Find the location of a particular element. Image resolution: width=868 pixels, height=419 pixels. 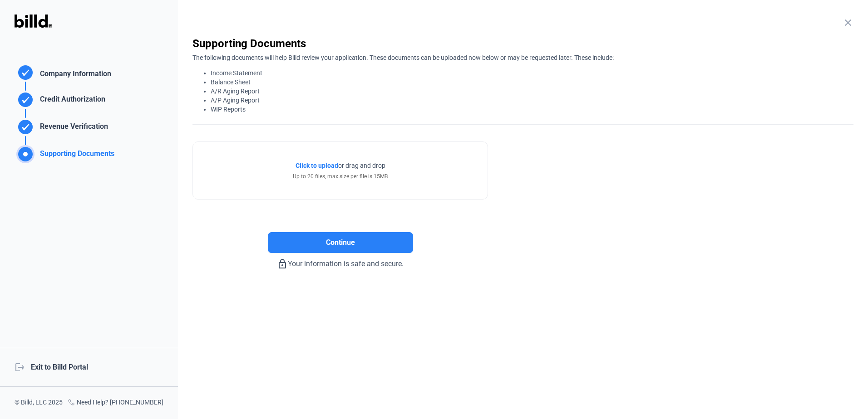

mat-icon: close is located at coordinates (848, 22).